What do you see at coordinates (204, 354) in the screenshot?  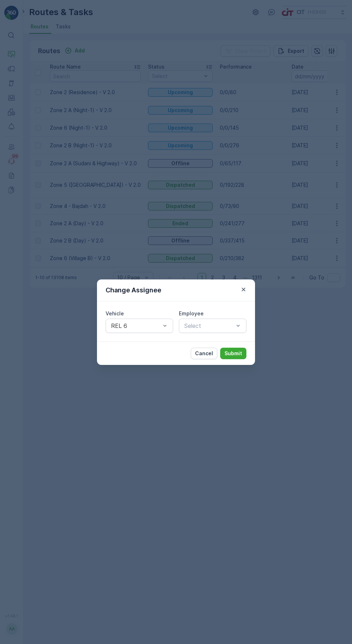 I see `button: Cancel` at bounding box center [204, 354].